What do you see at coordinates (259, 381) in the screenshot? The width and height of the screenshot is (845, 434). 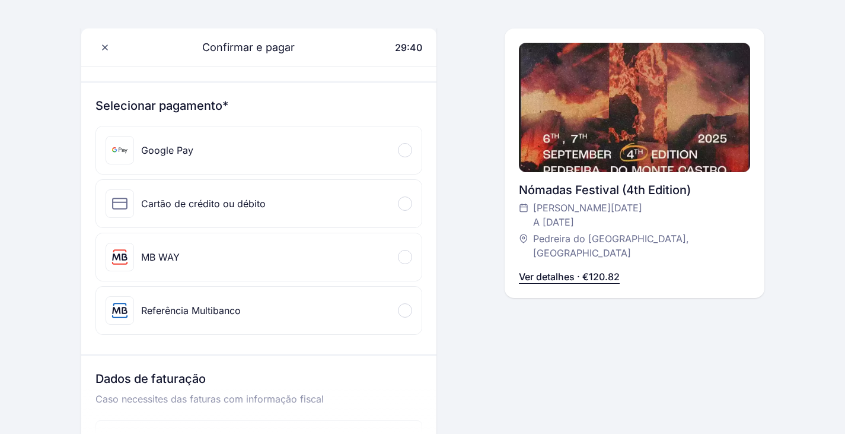 I see `h3: Dados de faturação` at bounding box center [259, 381].